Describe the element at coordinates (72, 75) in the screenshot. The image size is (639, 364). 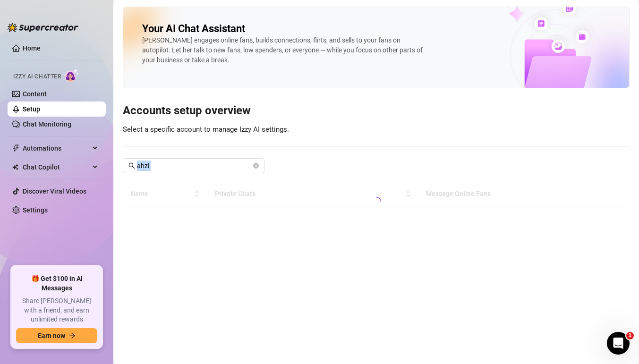
I see `img: AI Chatter` at that location.